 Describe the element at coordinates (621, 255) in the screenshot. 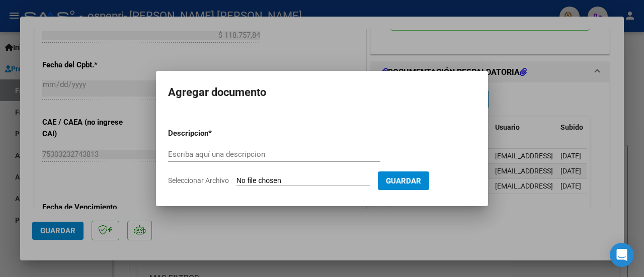

I see `div: Open Intercom Messenger` at that location.